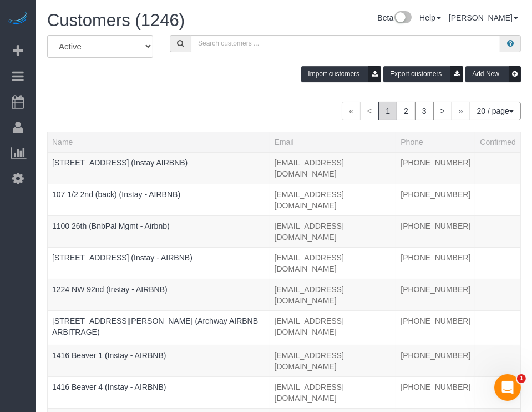  I want to click on button: Export customers, so click(423, 74).